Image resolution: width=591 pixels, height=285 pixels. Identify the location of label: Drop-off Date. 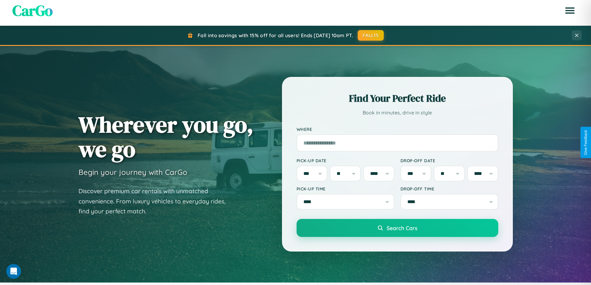
(449, 160).